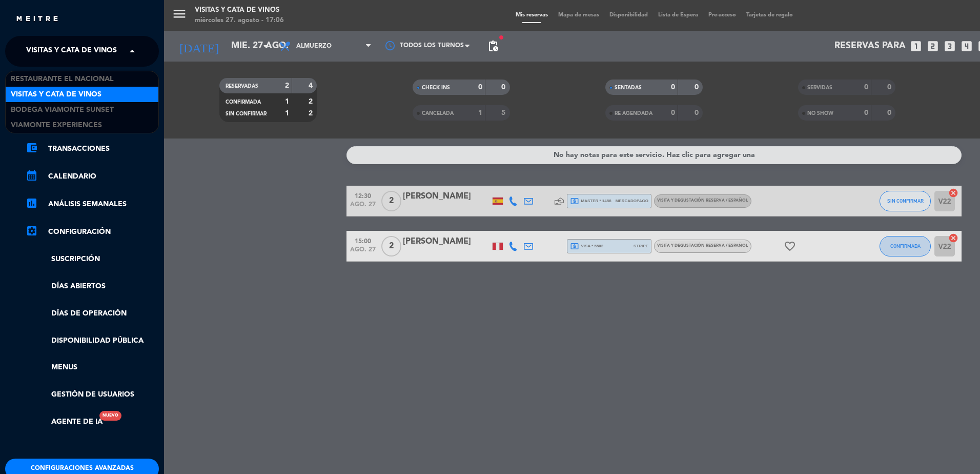 Image resolution: width=980 pixels, height=474 pixels. I want to click on img: MEITRE, so click(37, 19).